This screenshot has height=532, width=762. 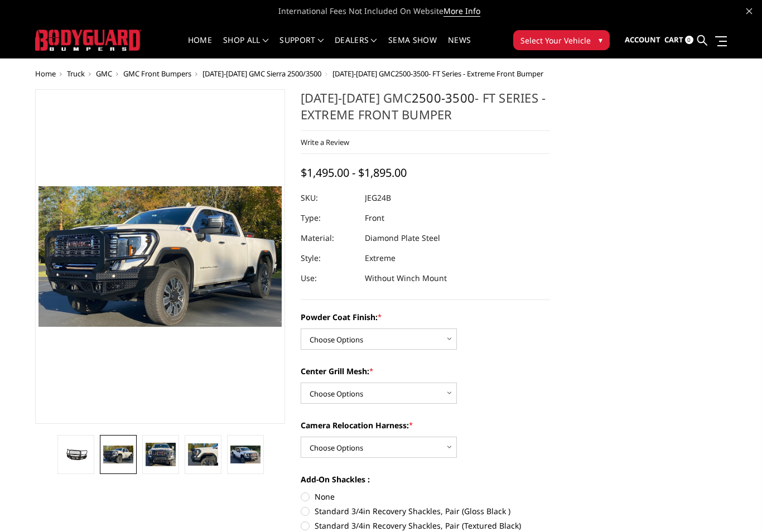 I want to click on span: GMC, so click(x=104, y=74).